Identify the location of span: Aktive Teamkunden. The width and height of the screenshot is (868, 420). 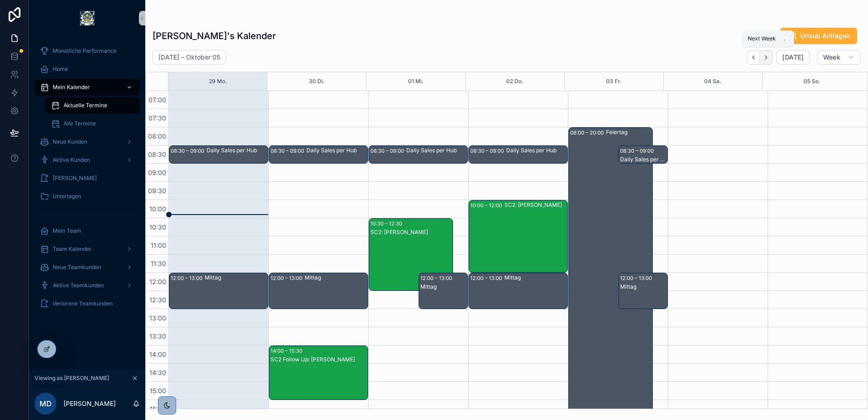
(78, 285).